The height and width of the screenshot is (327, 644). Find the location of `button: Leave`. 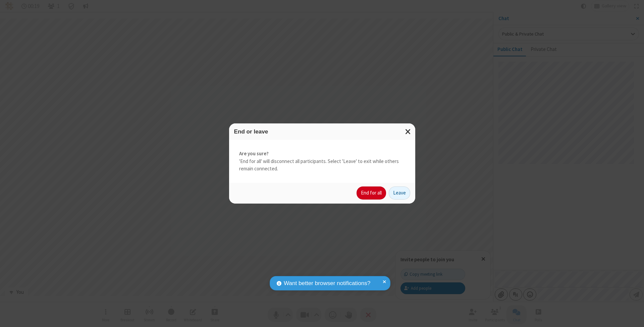

button: Leave is located at coordinates (400, 193).